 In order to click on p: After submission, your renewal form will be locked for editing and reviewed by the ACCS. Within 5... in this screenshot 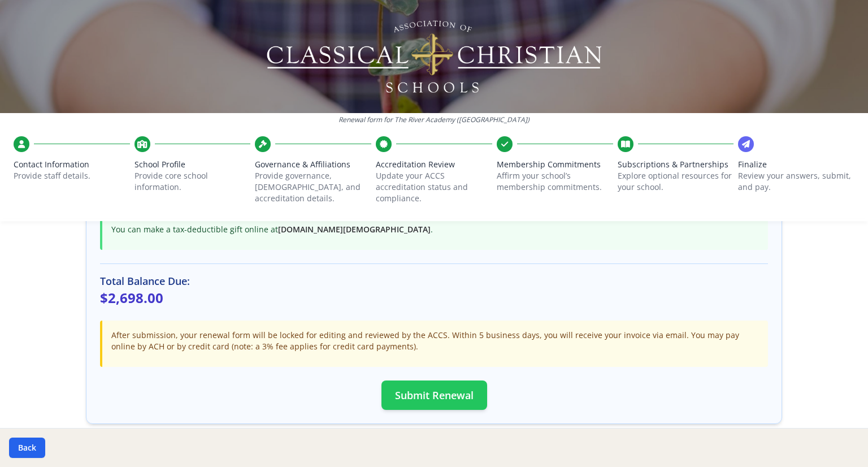, I will do `click(435, 341)`.